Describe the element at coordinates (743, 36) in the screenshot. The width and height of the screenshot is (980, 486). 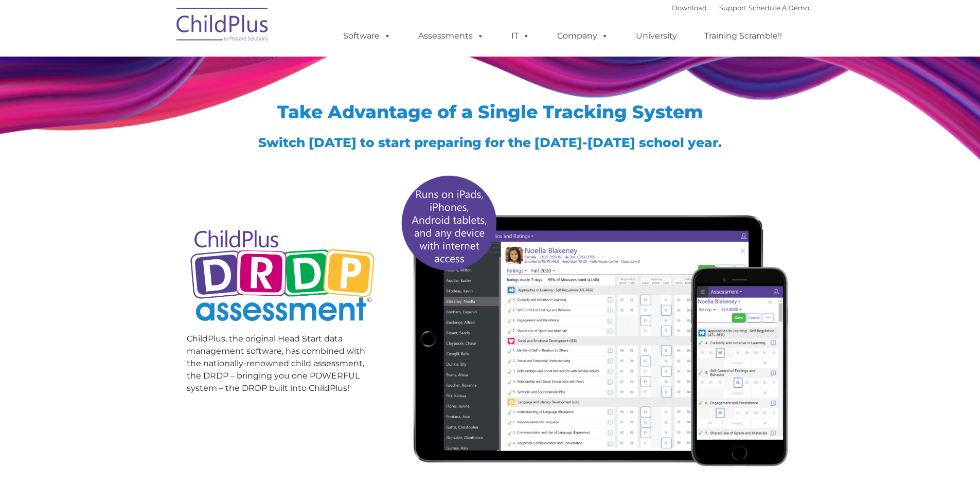
I see `a: Training Scramble!!` at that location.